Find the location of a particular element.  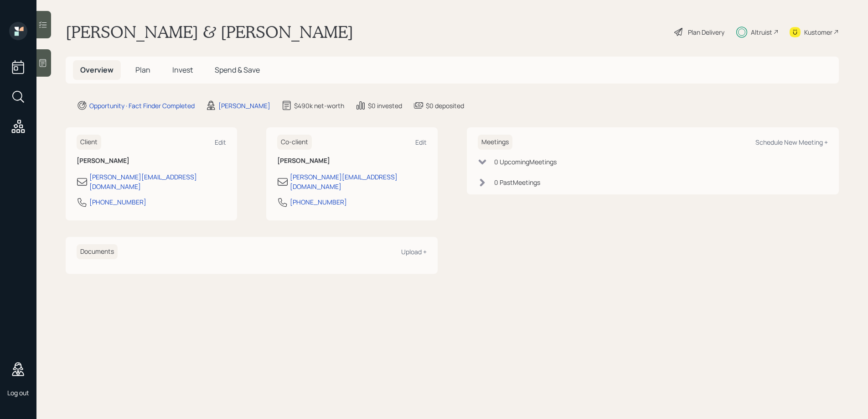

div: $0 invested is located at coordinates (385, 106).